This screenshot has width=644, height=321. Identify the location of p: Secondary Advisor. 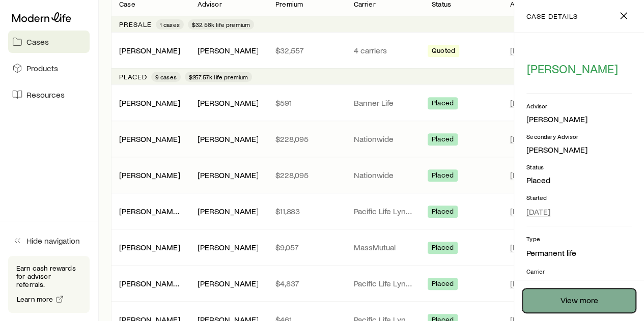
(579, 136).